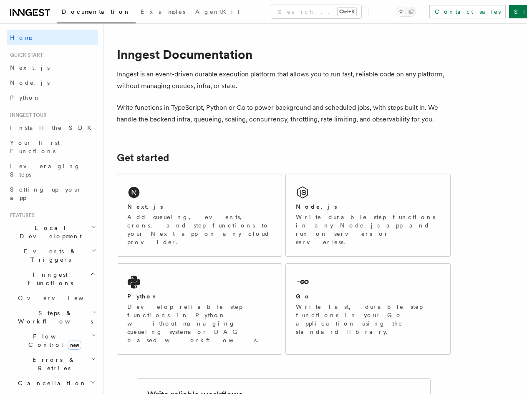  What do you see at coordinates (52, 170) in the screenshot?
I see `a: Leveraging Steps` at bounding box center [52, 170].